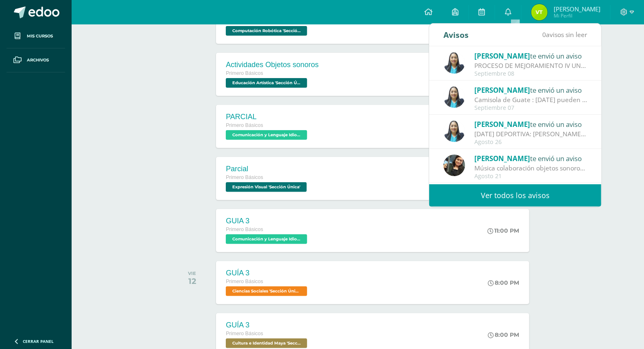 The image size is (644, 349). Describe the element at coordinates (36, 60) in the screenshot. I see `a: Archivos` at that location.